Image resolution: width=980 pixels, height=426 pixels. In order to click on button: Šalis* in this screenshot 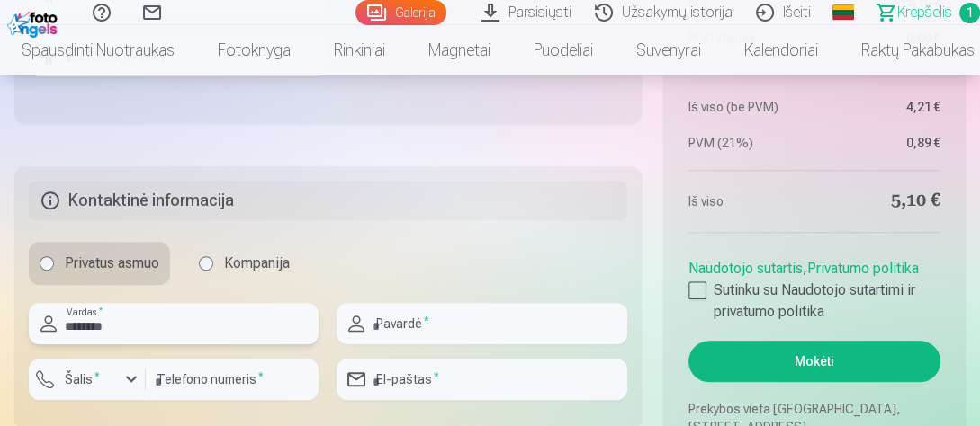, I will do `click(88, 379)`.